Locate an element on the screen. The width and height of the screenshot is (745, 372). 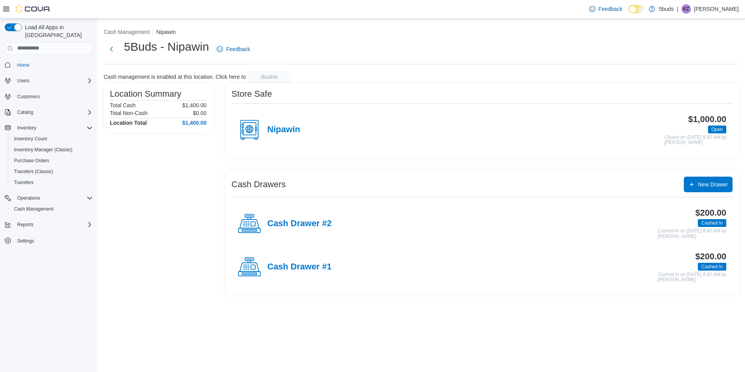
a: Purchase Orders is located at coordinates (32, 161).